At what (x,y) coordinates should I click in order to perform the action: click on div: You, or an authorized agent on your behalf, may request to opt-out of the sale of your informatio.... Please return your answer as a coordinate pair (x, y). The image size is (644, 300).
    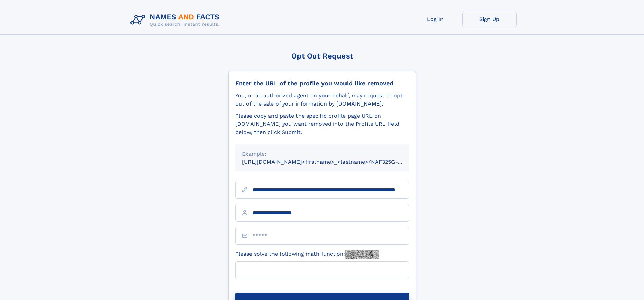
    Looking at the image, I should click on (322, 100).